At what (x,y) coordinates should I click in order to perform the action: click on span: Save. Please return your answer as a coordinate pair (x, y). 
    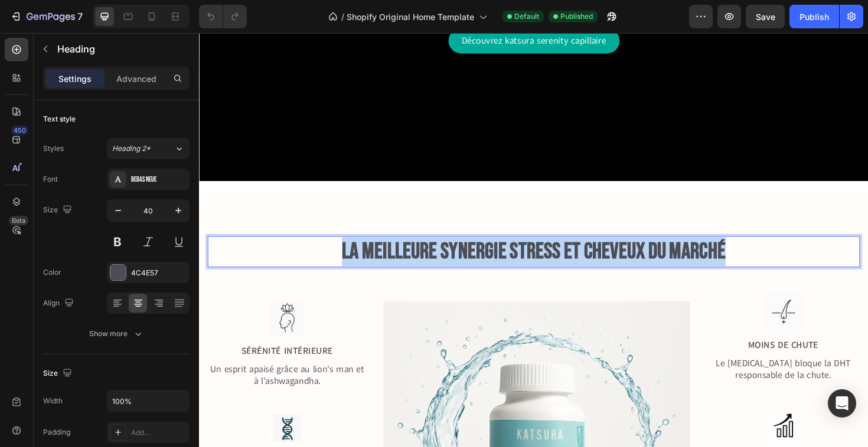
    Looking at the image, I should click on (765, 17).